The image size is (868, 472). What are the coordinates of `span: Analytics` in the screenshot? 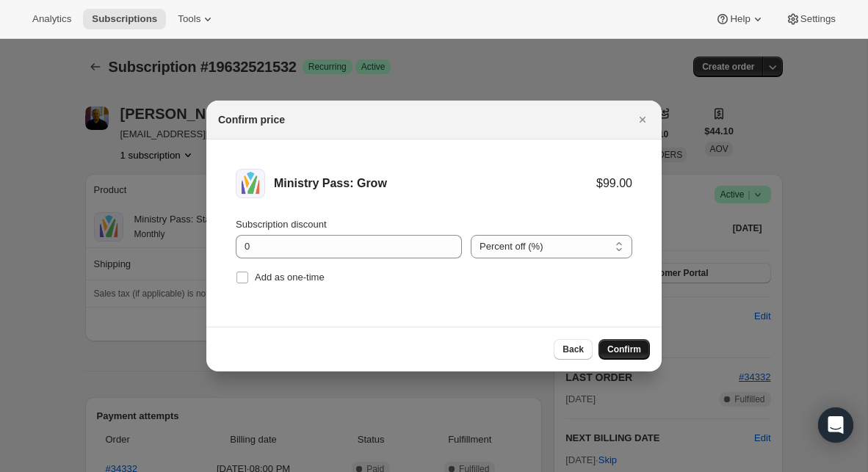 It's located at (52, 19).